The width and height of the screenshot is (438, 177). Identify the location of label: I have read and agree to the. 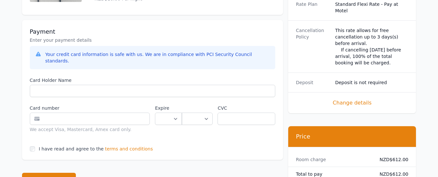
(71, 149).